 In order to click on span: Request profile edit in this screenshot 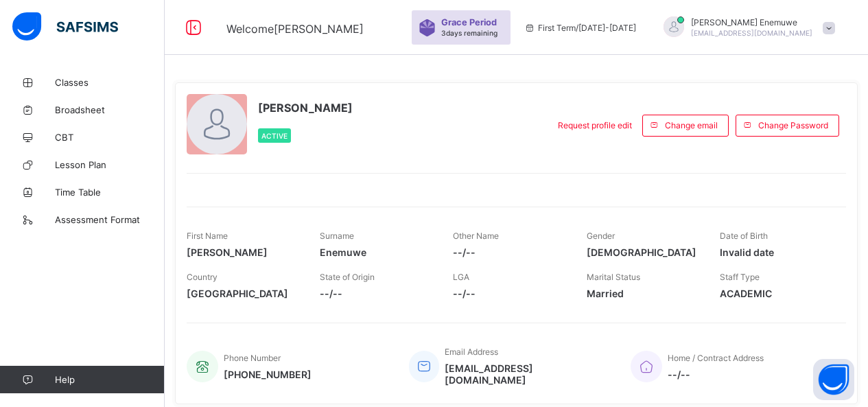, I will do `click(595, 125)`.